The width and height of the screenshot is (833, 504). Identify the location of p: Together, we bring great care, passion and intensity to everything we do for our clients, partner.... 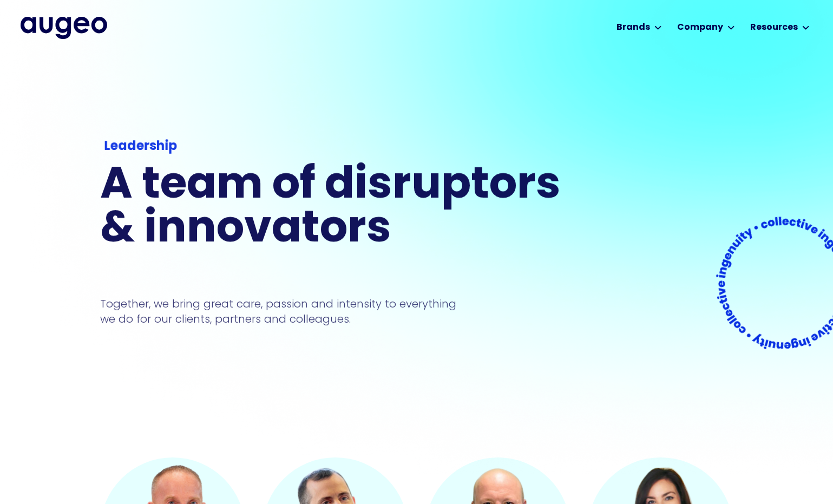
(286, 311).